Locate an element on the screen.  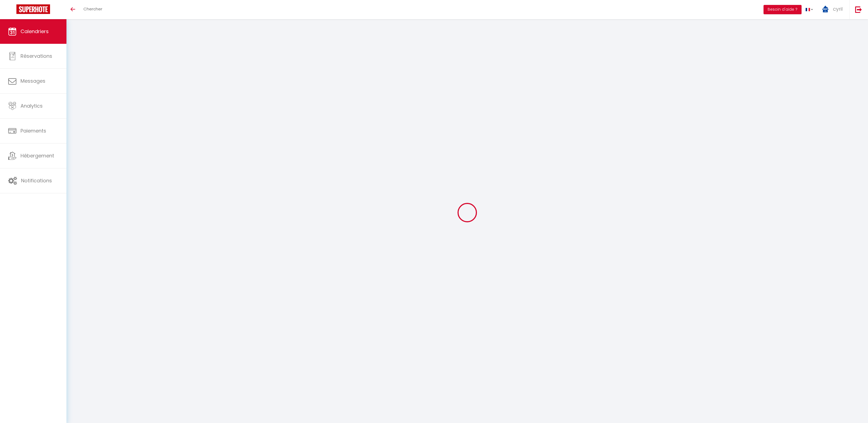
img: Super Booking is located at coordinates (33, 9).